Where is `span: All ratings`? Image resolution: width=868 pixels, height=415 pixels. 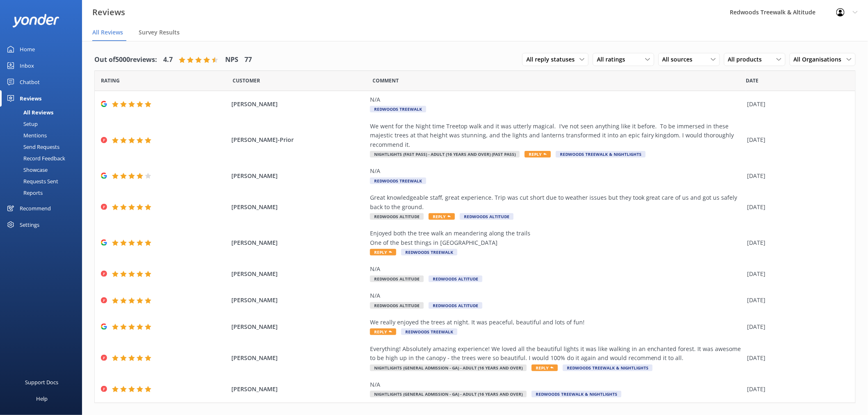
span: All ratings is located at coordinates (614, 60).